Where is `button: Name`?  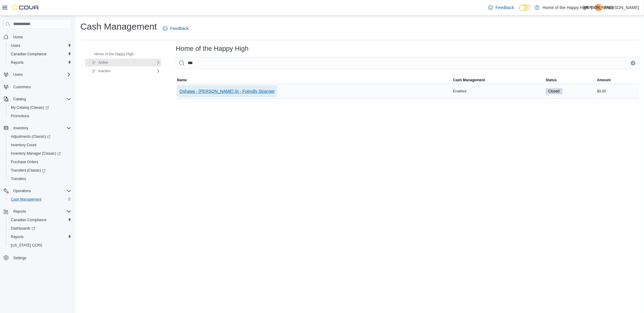
button: Name is located at coordinates (314, 80).